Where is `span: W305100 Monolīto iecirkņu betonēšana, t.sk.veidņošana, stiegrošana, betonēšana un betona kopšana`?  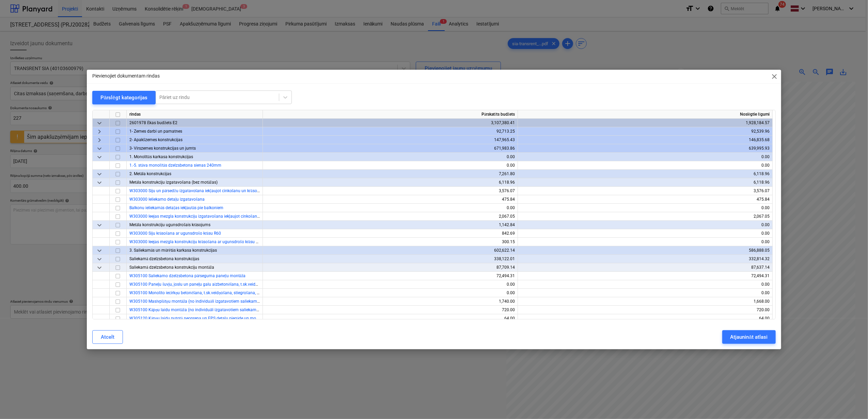 span: W305100 Monolīto iecirkņu betonēšana, t.sk.veidņošana, stiegrošana, betonēšana un betona kopšana is located at coordinates (222, 293).